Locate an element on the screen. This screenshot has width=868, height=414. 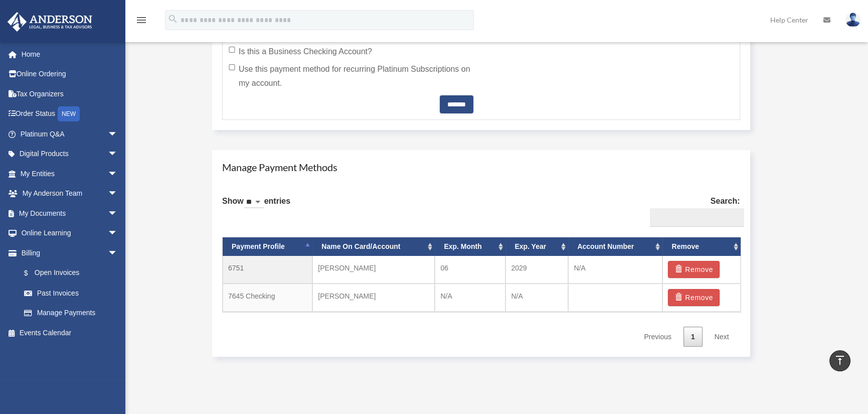
a: Platinum Q&Aarrow_drop_down is located at coordinates (70, 134).